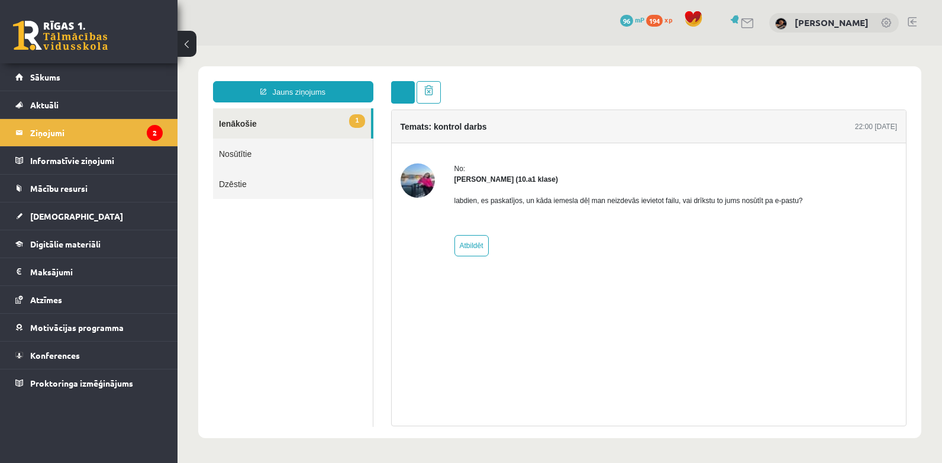 The width and height of the screenshot is (942, 463). Describe the element at coordinates (89, 188) in the screenshot. I see `a: Mācību resursi` at that location.